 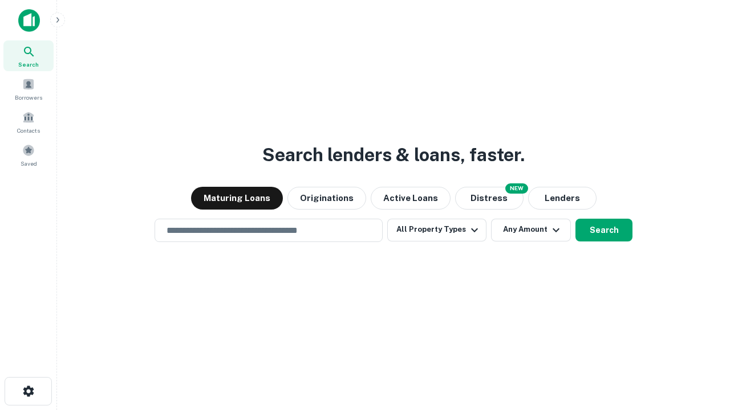 What do you see at coordinates (29, 164) in the screenshot?
I see `span: Saved` at bounding box center [29, 164].